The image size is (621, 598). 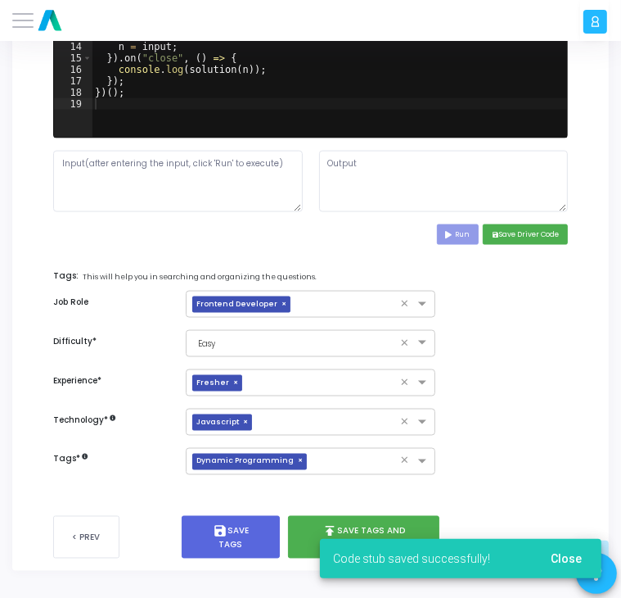 What do you see at coordinates (213, 383) in the screenshot?
I see `span: Fresher` at bounding box center [213, 383].